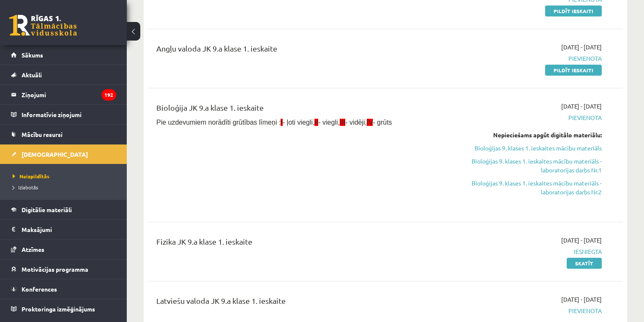 The image size is (644, 322). I want to click on div: Fizika JK 9.a klase 1. ieskaite, so click(303, 244).